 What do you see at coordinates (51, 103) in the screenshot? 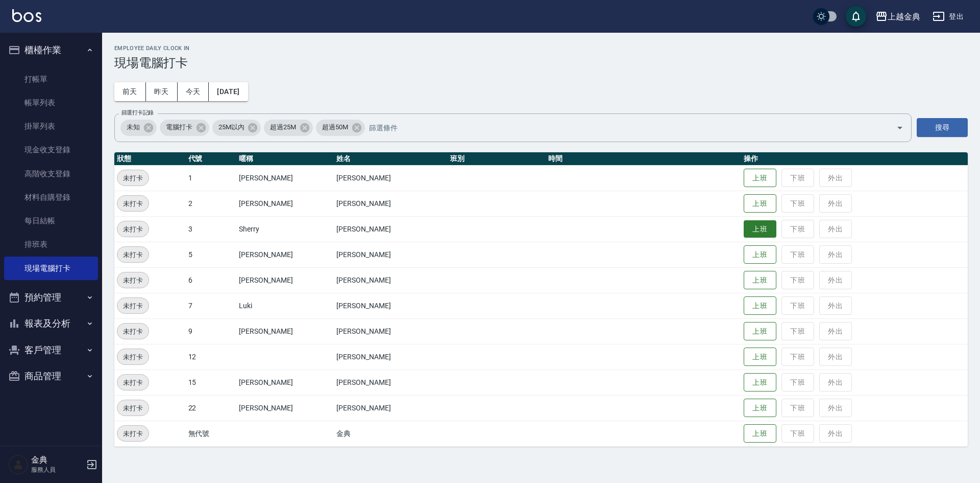
I see `a: 帳單列表` at bounding box center [51, 103].